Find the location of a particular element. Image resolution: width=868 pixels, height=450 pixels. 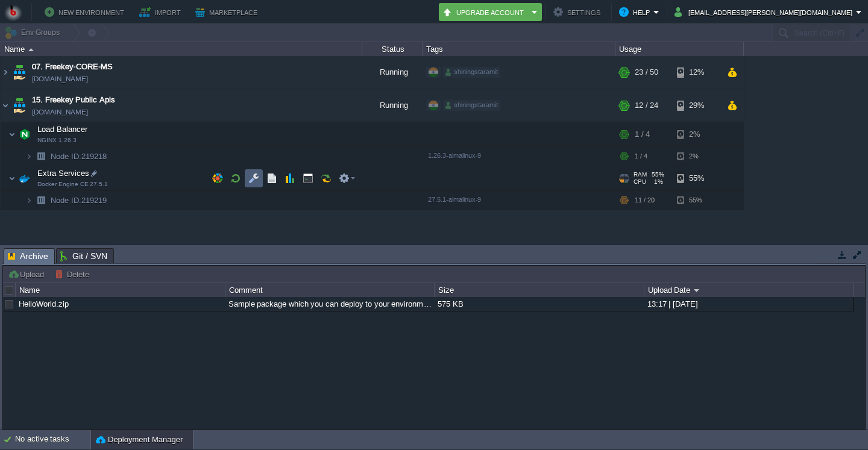

button: Upload is located at coordinates (28, 274).